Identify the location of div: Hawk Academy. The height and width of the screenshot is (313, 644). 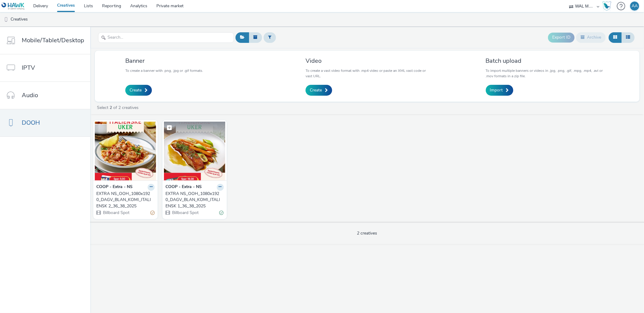
(606, 6).